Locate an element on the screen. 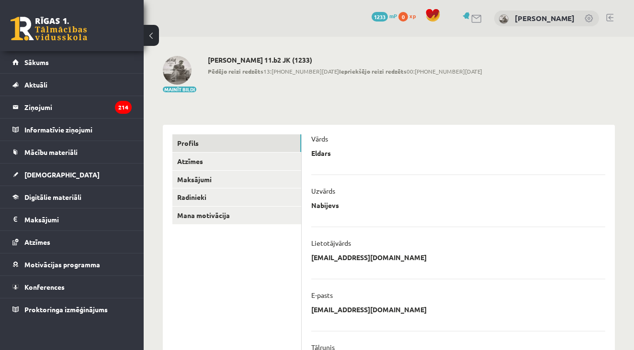 The width and height of the screenshot is (634, 350). span: xp is located at coordinates (412, 16).